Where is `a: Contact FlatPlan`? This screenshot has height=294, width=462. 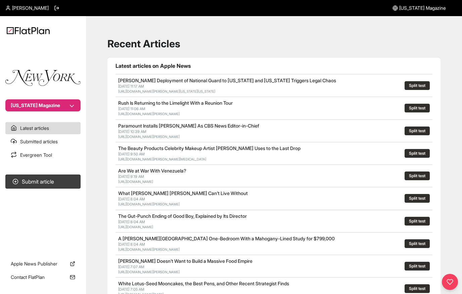 a: Contact FlatPlan is located at coordinates (43, 277).